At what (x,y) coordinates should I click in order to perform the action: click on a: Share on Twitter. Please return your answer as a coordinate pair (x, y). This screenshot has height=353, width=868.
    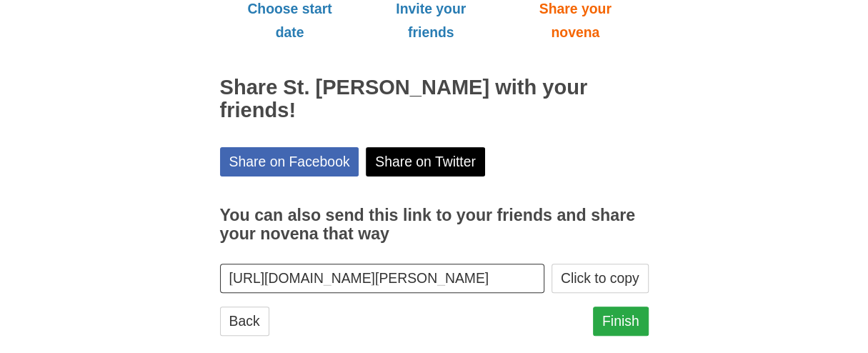
    Looking at the image, I should click on (425, 162).